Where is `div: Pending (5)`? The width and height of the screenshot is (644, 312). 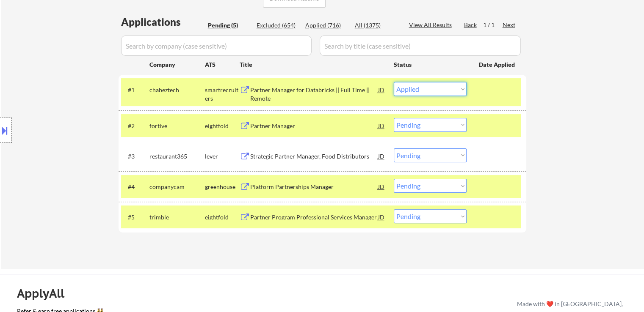 div: Pending (5) is located at coordinates (229, 25).